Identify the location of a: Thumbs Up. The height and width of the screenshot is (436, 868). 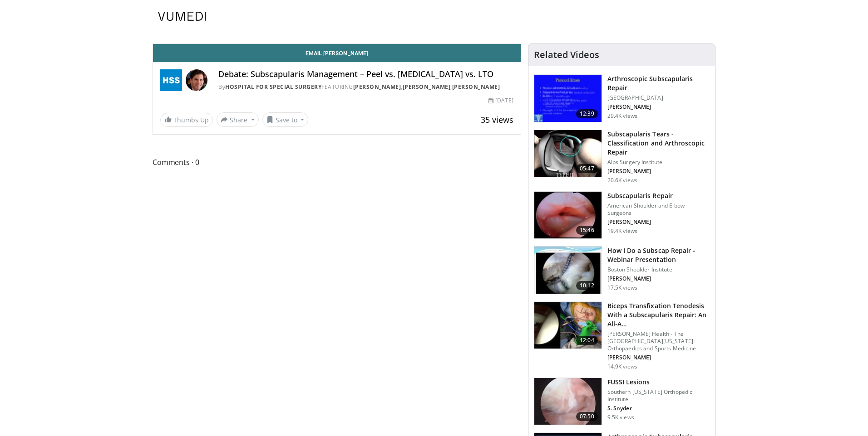
(187, 120).